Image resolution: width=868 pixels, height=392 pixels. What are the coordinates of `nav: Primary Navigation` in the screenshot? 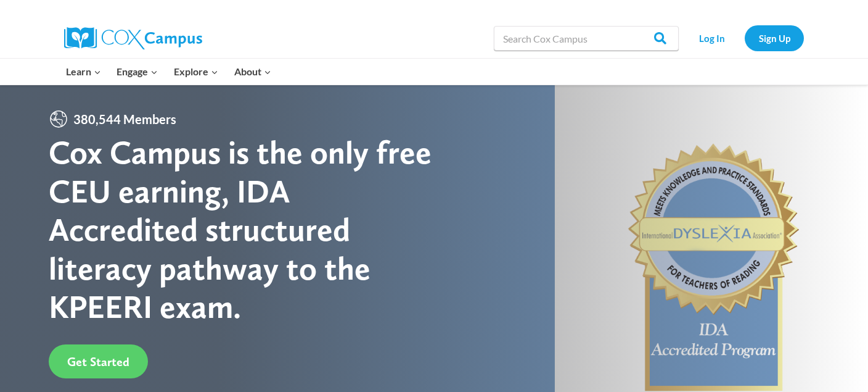 It's located at (169, 72).